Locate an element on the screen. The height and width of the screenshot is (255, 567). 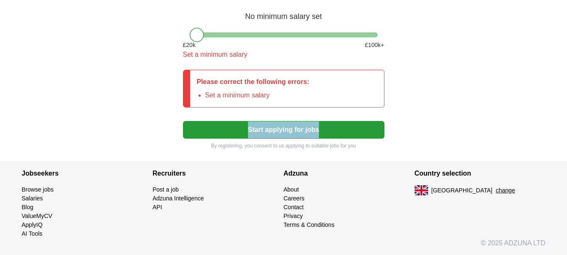
a: ValueMyCV is located at coordinates (37, 216).